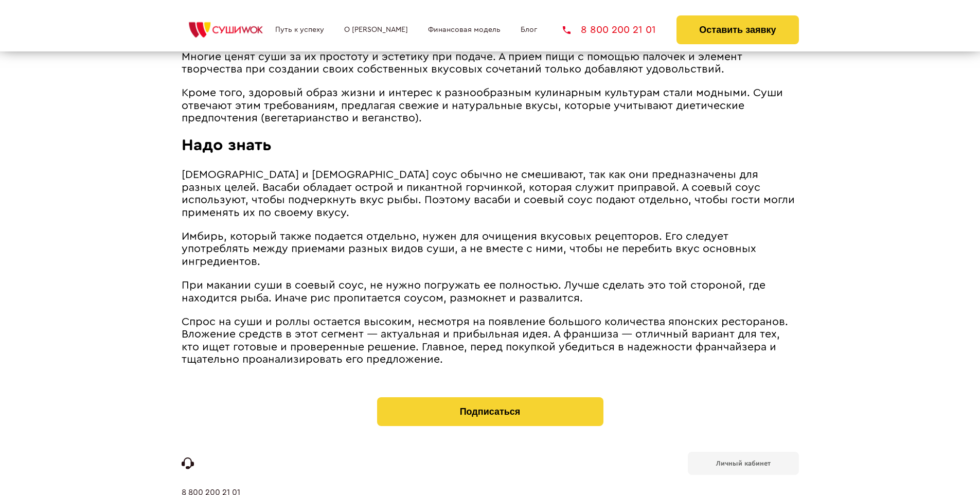 The width and height of the screenshot is (980, 495). I want to click on span: Кроме того, здоровый образ жизни и интерес к разнообразным кулинарным культурам стали модными. Су..., so click(482, 106).